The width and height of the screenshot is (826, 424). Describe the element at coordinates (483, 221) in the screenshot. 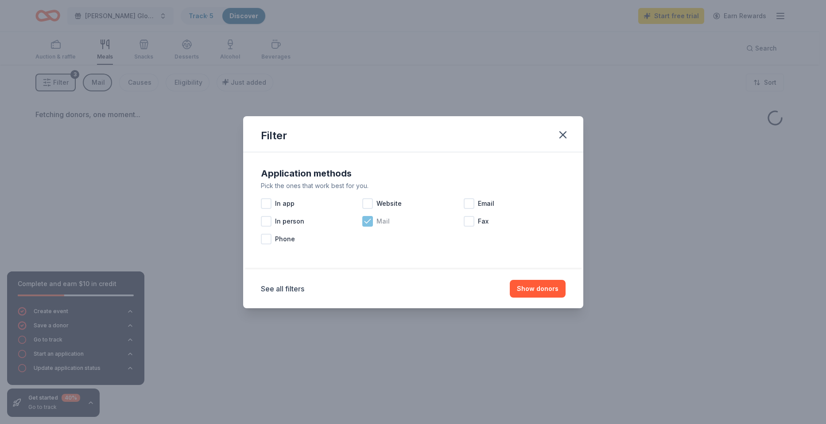

I see `span: Fax` at that location.